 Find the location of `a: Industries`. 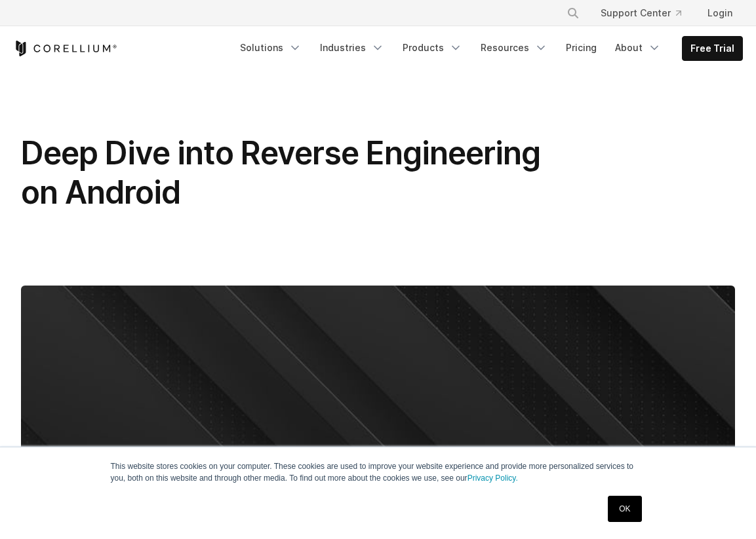

a: Industries is located at coordinates (352, 48).